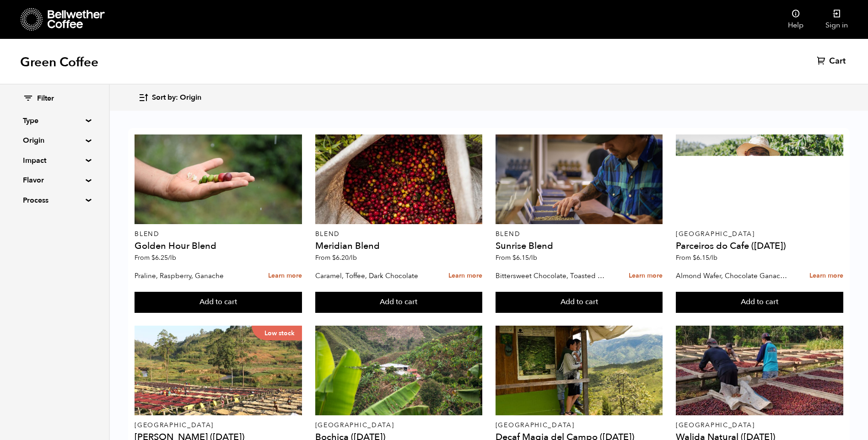  What do you see at coordinates (164, 258) in the screenshot?
I see `bdi: 6.25` at bounding box center [164, 258].